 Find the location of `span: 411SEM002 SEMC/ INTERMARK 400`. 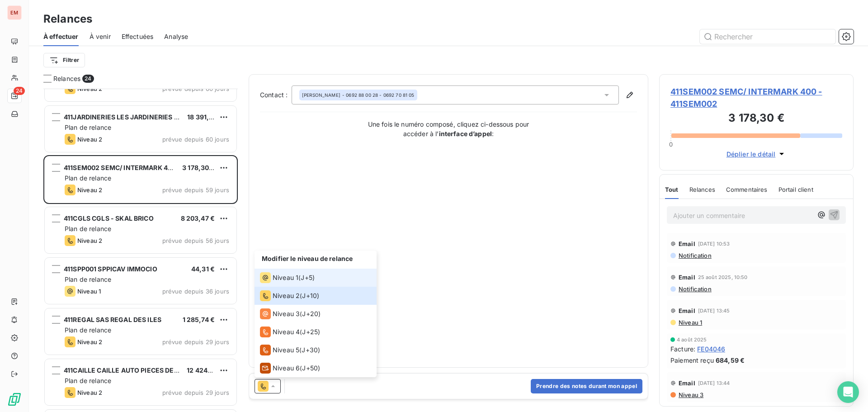

span: 411SEM002 SEMC/ INTERMARK 400 is located at coordinates (119, 167).